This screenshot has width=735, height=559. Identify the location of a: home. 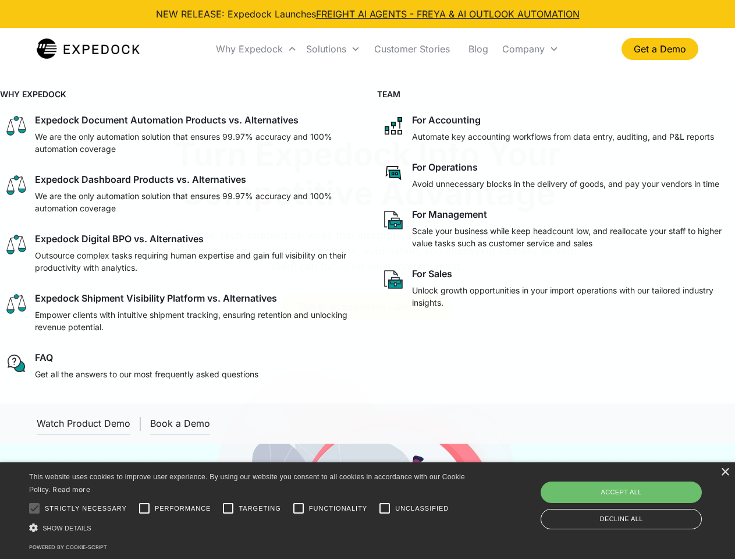
(88, 49).